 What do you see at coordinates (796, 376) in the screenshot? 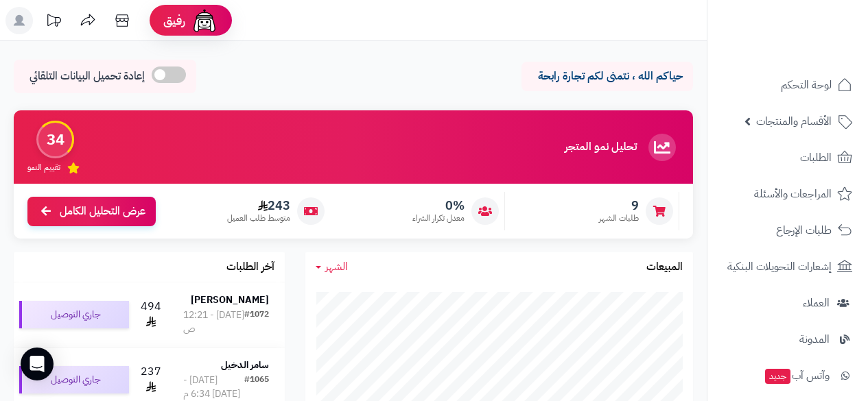
I see `span: وآتس آب` at bounding box center [796, 376].